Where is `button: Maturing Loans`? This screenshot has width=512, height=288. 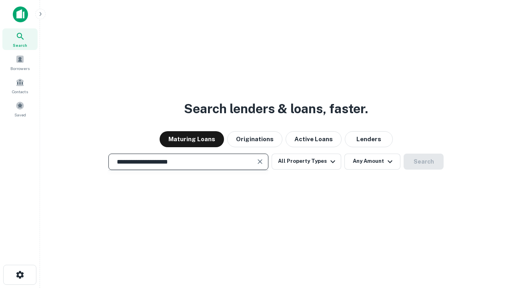 button: Maturing Loans is located at coordinates (192, 139).